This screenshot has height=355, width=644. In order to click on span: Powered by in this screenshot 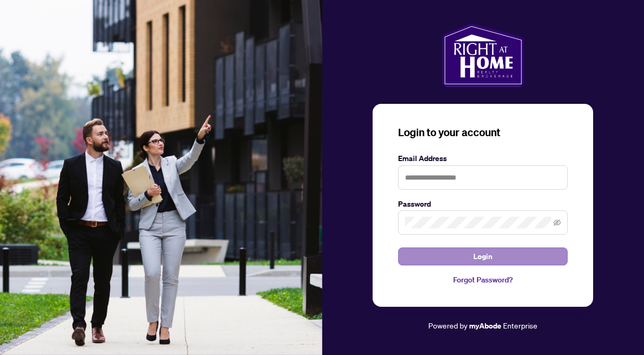, I will do `click(448, 325)`.